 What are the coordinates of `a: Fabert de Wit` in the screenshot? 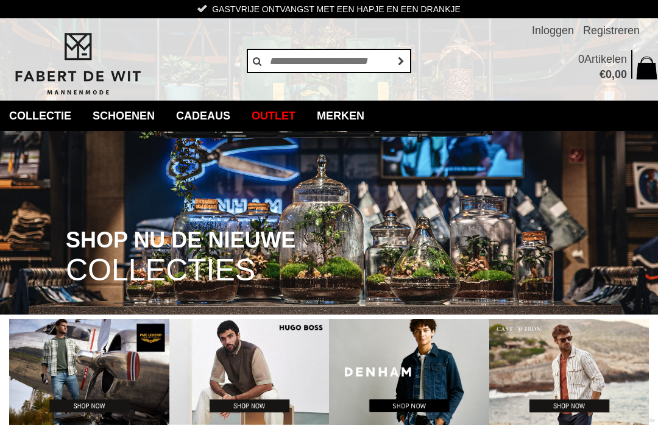 It's located at (77, 64).